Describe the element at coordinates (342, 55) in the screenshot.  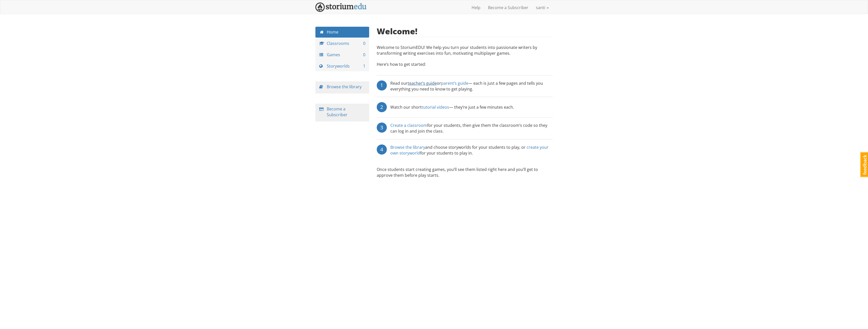
I see `a: Games 0` at that location.